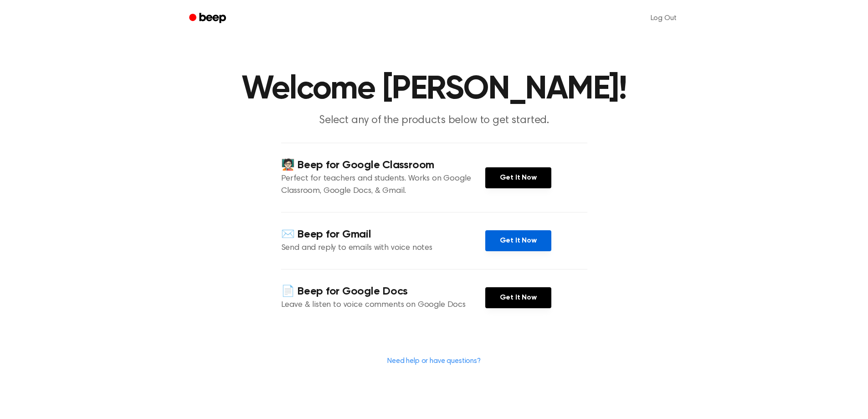  I want to click on p: Perfect for teachers and students. Works on Google Classroom, Google Docs, & Gmail., so click(383, 185).